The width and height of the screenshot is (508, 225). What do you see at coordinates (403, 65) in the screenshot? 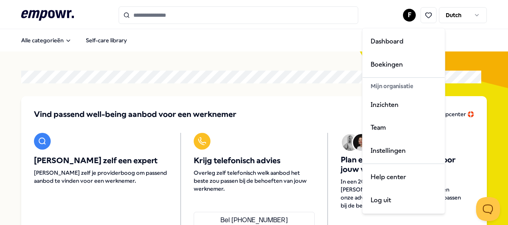
I see `a: Boekingen` at bounding box center [403, 65].